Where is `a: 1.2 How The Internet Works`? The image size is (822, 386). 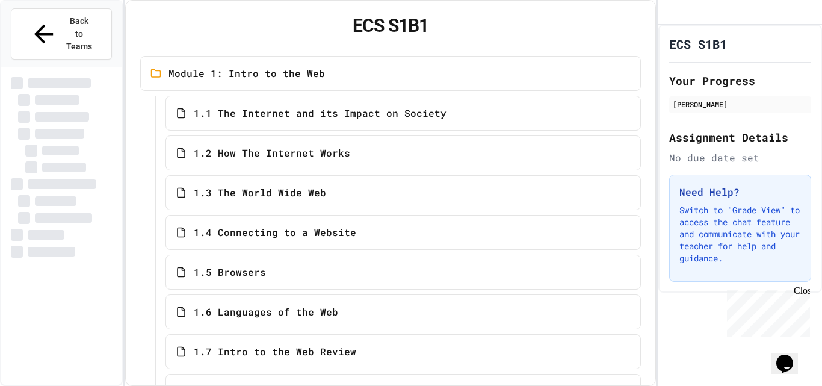
a: 1.2 How The Internet Works is located at coordinates (403, 153).